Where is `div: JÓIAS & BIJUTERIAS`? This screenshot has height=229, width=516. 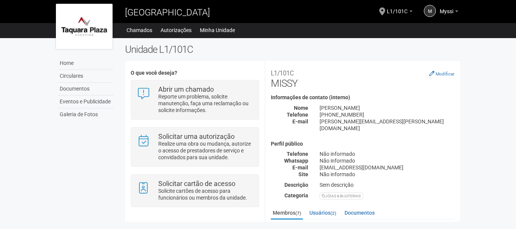
div: JÓIAS & BIJUTERIAS is located at coordinates (341, 196).